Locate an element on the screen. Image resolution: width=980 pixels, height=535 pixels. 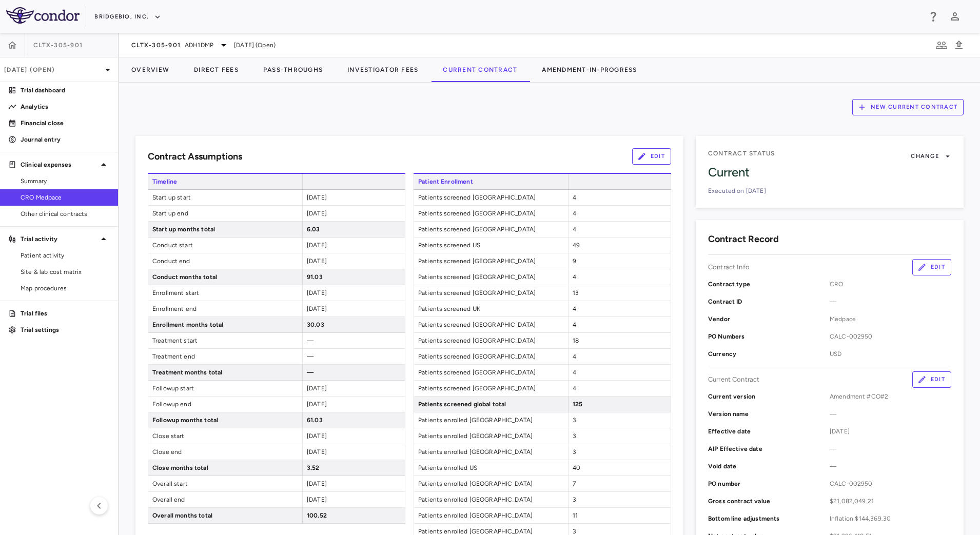
button: Overview is located at coordinates (151, 69).